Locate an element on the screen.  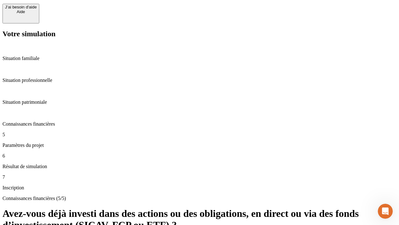
p: Situation patrimoniale is located at coordinates (200, 102).